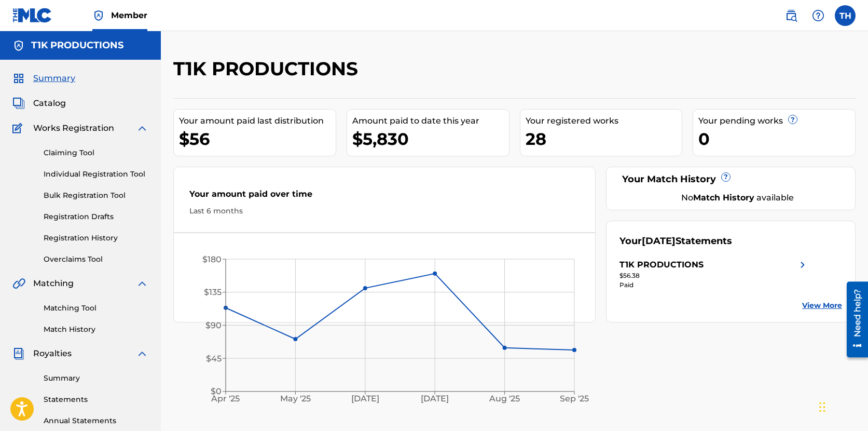 The image size is (868, 431). Describe the element at coordinates (257, 138) in the screenshot. I see `div: $56` at that location.